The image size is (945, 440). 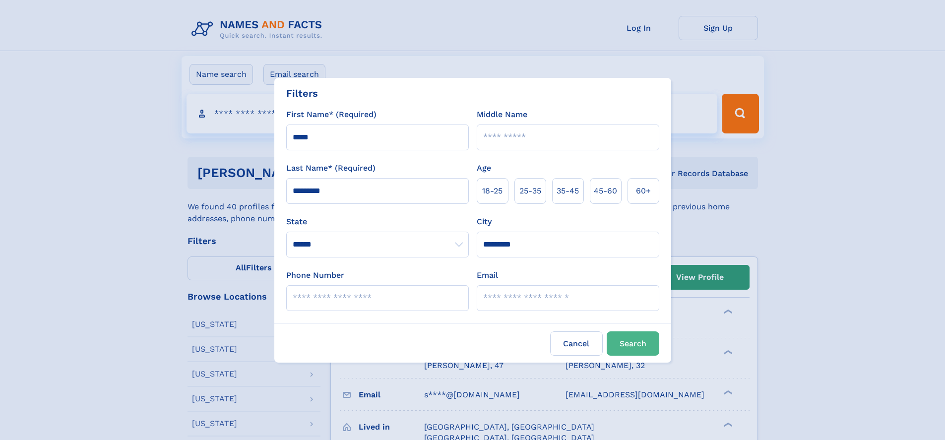 What do you see at coordinates (643, 191) in the screenshot?
I see `span: 60+` at bounding box center [643, 191].